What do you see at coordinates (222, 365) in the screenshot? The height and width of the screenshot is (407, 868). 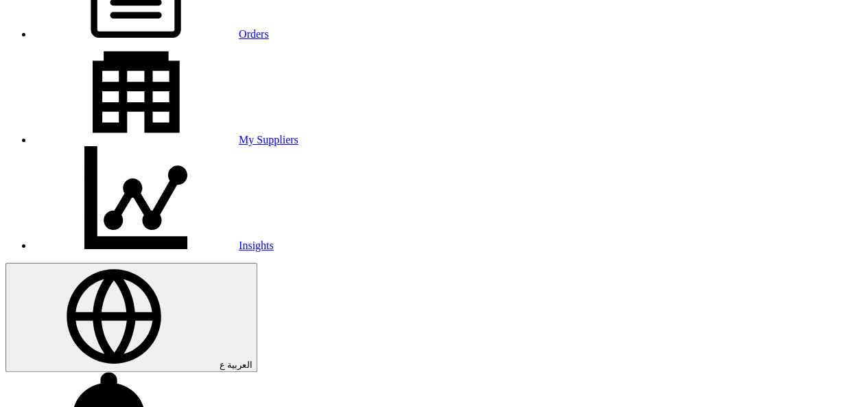 I see `span: ع` at bounding box center [222, 365].